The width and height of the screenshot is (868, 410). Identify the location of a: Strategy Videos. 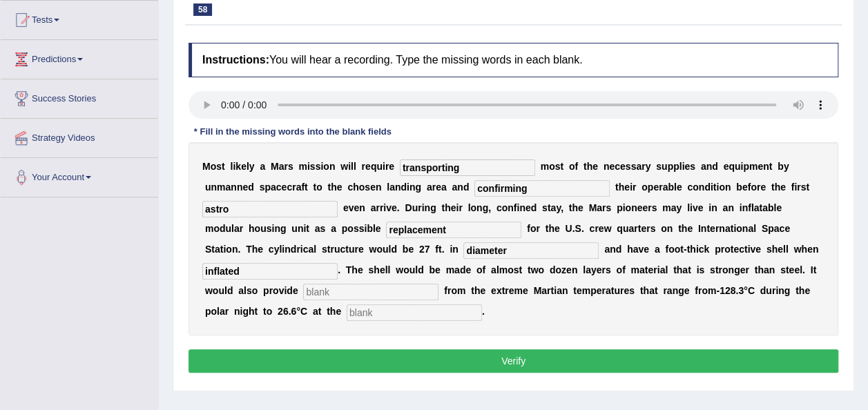
(79, 136).